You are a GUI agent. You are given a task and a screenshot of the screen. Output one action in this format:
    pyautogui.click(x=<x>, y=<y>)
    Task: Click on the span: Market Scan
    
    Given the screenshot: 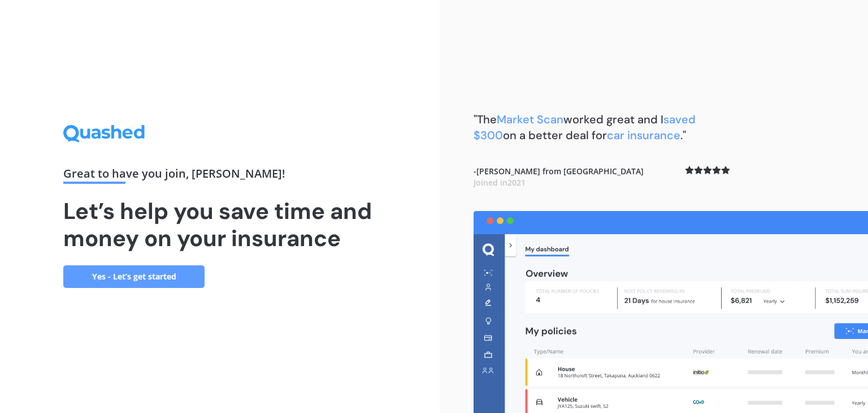 What is the action you would take?
    pyautogui.click(x=530, y=120)
    